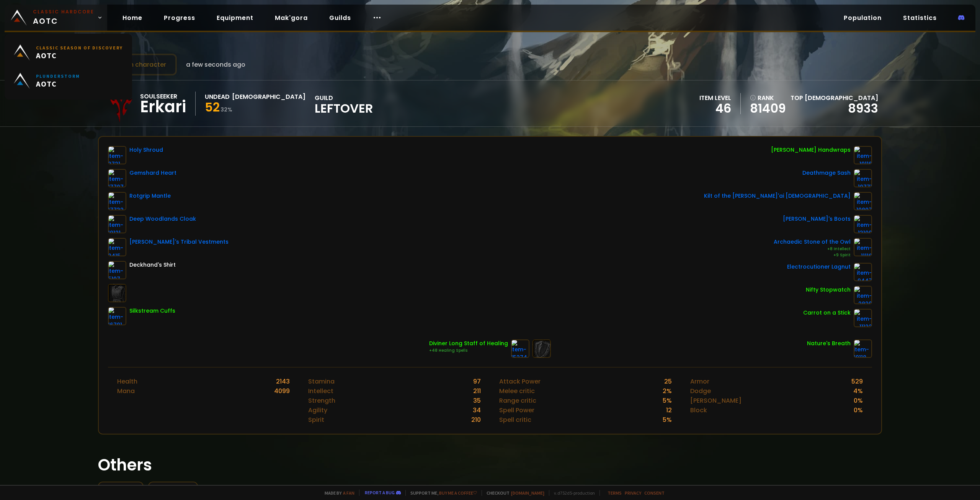 The height and width of the screenshot is (500, 980). Describe the element at coordinates (217, 96) in the screenshot. I see `div: Undead` at that location.